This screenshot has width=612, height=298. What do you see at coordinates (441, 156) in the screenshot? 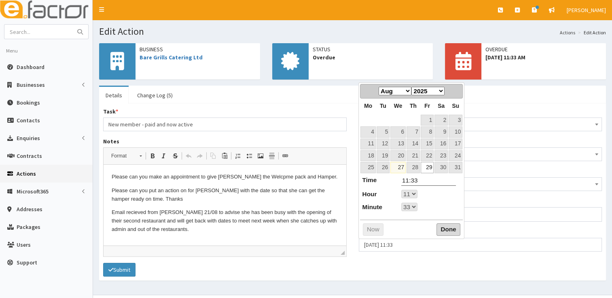
I see `a: 23` at bounding box center [441, 156].